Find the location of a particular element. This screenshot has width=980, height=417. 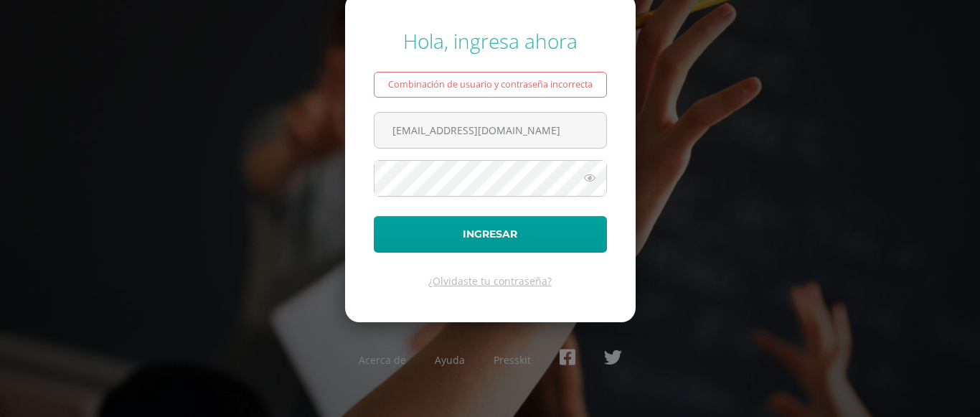

button: Ingresar is located at coordinates (490, 234).